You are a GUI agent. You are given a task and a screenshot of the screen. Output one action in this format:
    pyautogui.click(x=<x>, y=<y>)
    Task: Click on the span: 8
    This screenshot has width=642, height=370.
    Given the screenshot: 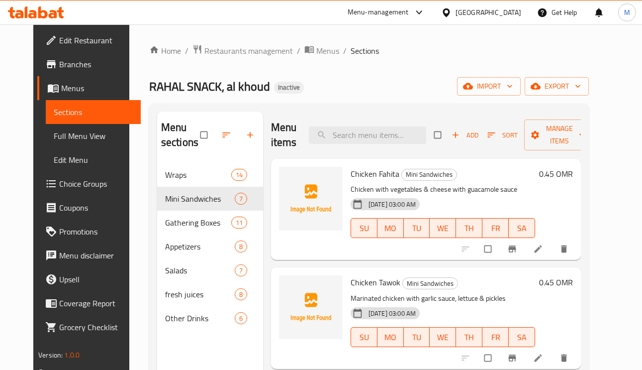 What is the action you would take?
    pyautogui.click(x=241, y=294)
    